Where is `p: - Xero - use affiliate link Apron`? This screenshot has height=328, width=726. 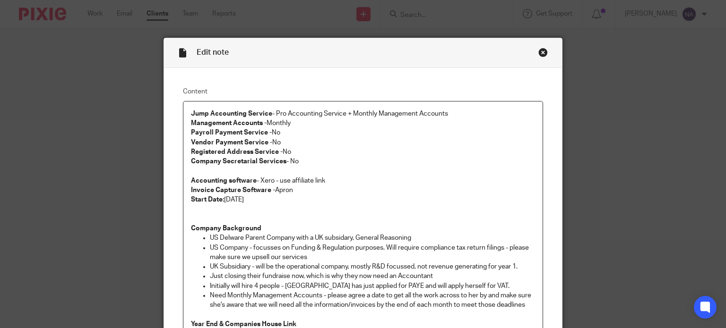
p: - Xero - use affiliate link Apron is located at coordinates (363, 186).